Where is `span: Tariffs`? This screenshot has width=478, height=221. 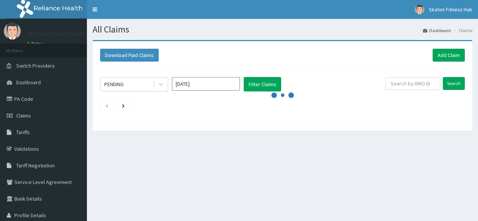 span: Tariffs is located at coordinates (23, 132).